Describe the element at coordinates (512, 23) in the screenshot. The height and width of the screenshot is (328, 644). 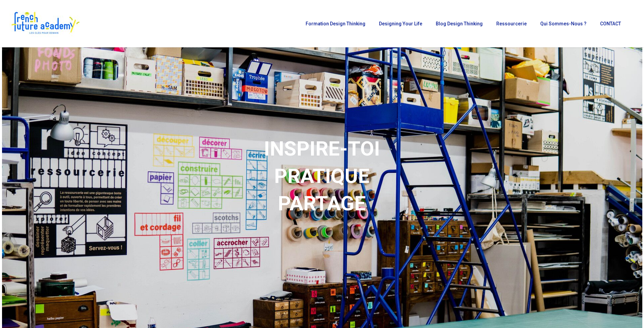
I see `span: Ressourcerie` at that location.